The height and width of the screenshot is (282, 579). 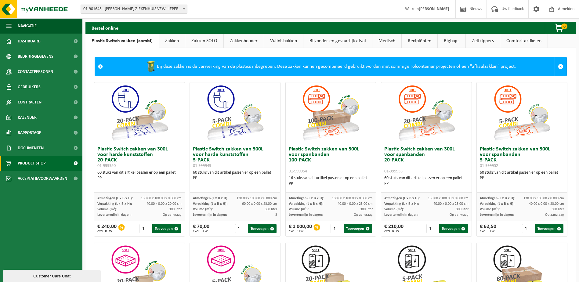 I want to click on img: 01-999952, so click(x=522, y=113).